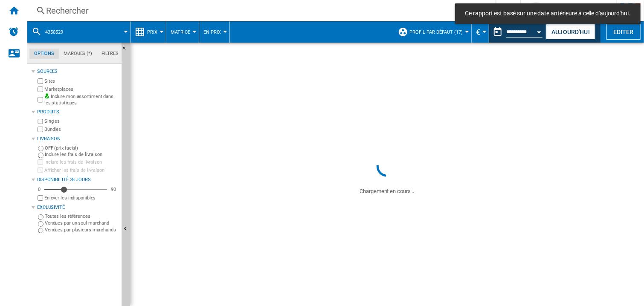 Image resolution: width=644 pixels, height=306 pixels. What do you see at coordinates (154, 32) in the screenshot?
I see `button: Prix` at bounding box center [154, 32].